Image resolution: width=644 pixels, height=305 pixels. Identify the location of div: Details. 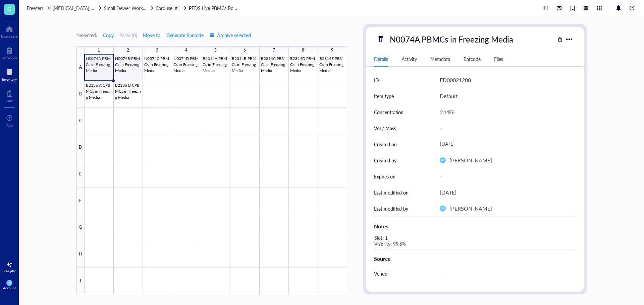
(381, 59).